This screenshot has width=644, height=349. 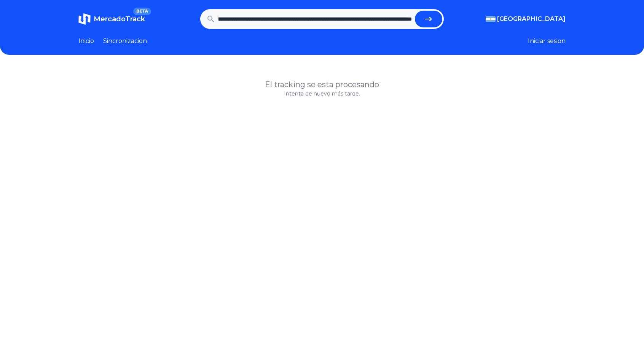 What do you see at coordinates (322, 94) in the screenshot?
I see `p: Intenta de nuevo más tarde.` at bounding box center [322, 94].